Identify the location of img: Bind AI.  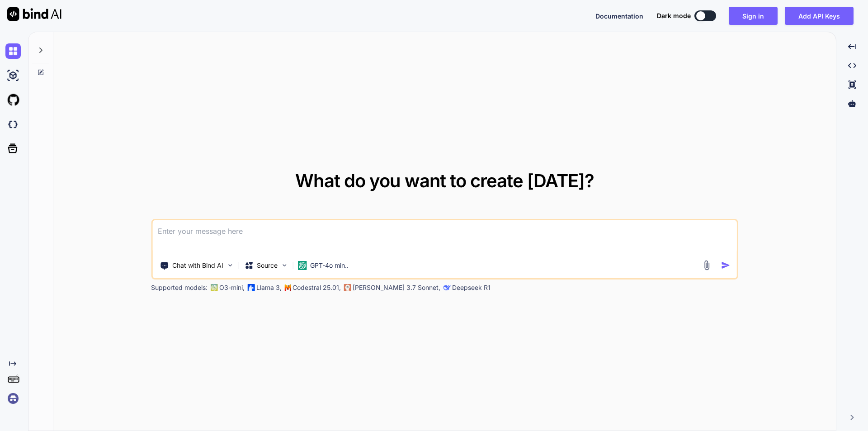
(34, 14).